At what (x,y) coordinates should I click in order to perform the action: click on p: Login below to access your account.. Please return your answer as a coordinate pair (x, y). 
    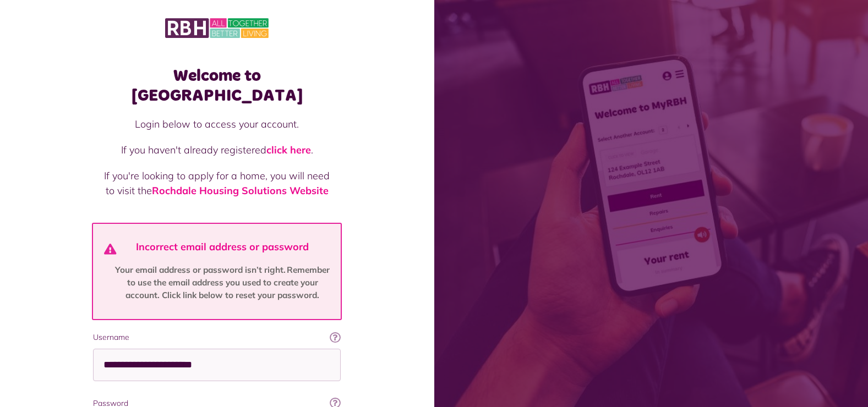
    Looking at the image, I should click on (217, 123).